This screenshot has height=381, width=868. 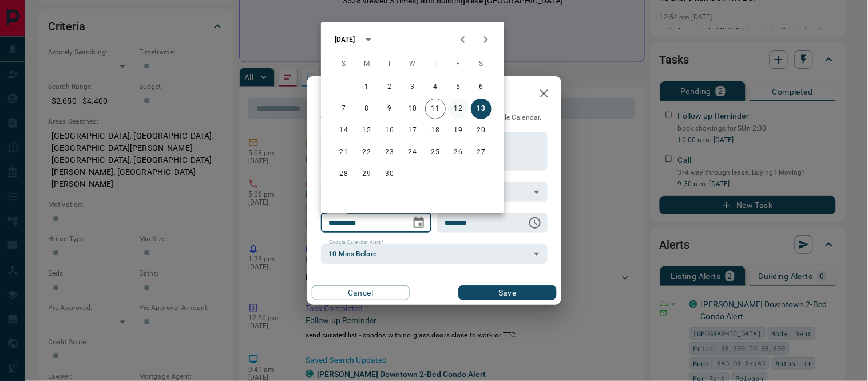 What do you see at coordinates (360, 293) in the screenshot?
I see `button: Cancel` at bounding box center [360, 293].